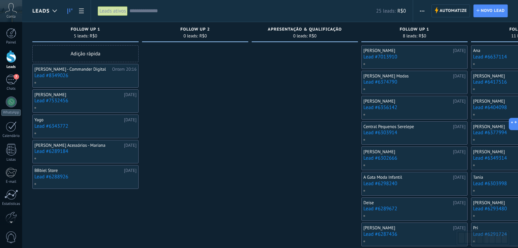 Image resolution: width=518 pixels, height=248 pixels. I want to click on a: Lead #6287436, so click(414, 235).